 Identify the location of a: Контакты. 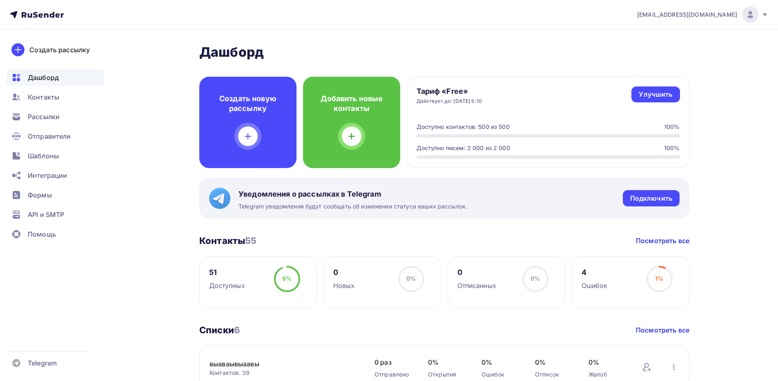
(55, 97).